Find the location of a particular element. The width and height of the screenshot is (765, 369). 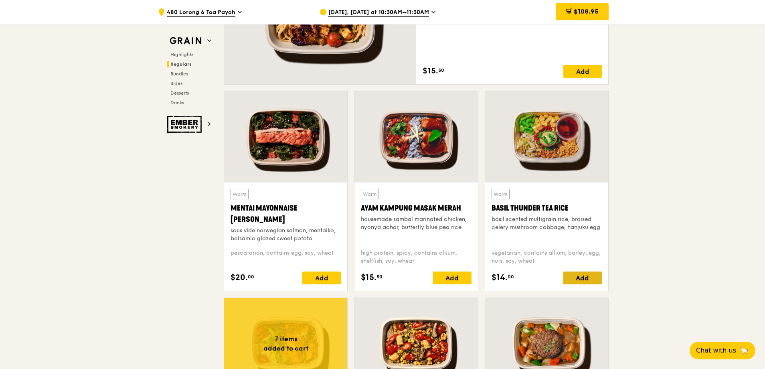

span: $108.95 is located at coordinates (586, 11).